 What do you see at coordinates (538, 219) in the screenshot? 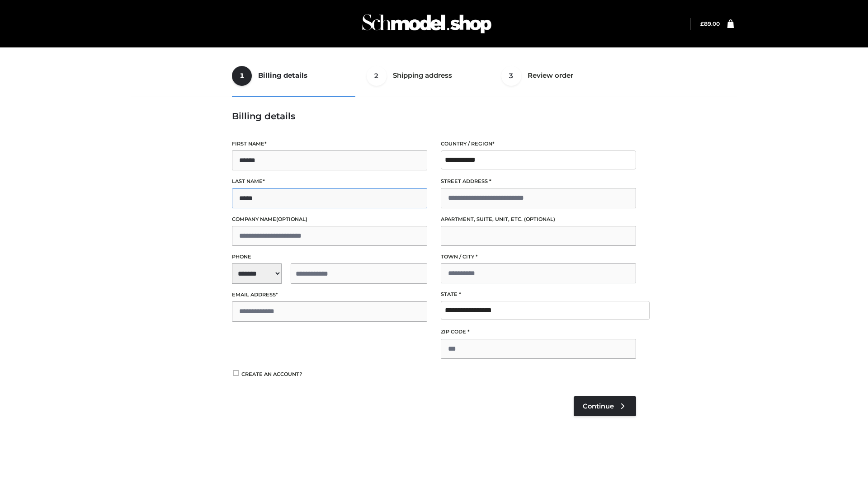
I see `label: Apartment, suite, unit, etc.` at bounding box center [538, 219].